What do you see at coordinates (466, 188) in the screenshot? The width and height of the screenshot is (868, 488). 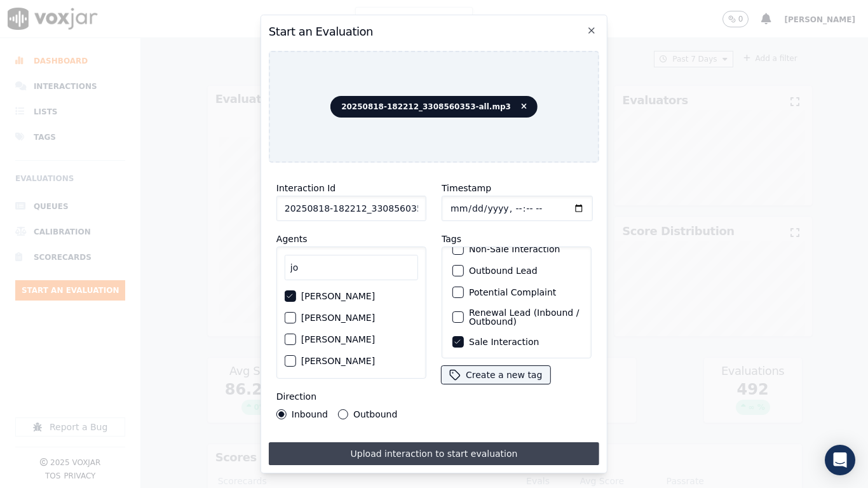 I see `label: Timestamp` at bounding box center [466, 188].